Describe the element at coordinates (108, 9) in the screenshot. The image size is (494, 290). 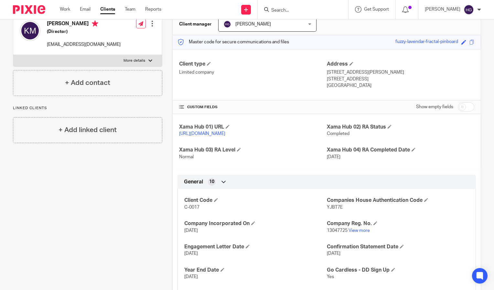
I see `a: Clients` at that location.